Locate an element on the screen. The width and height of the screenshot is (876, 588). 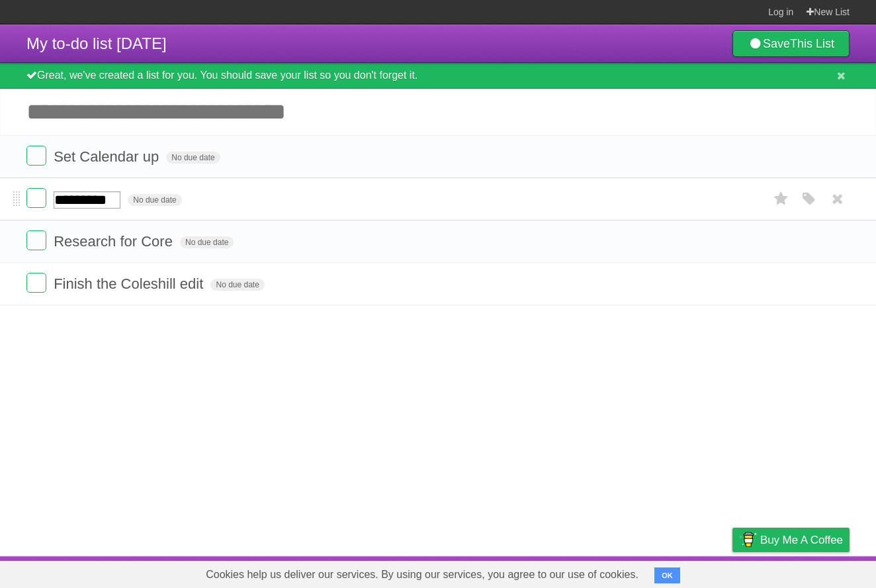
span: Finish the Coleshill edit is located at coordinates (129, 283).